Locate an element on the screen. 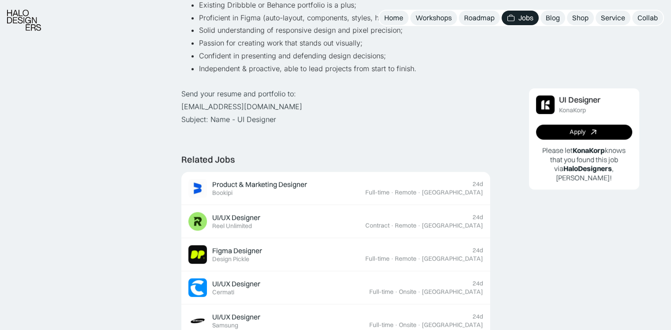  div: Jobs is located at coordinates (526, 18).